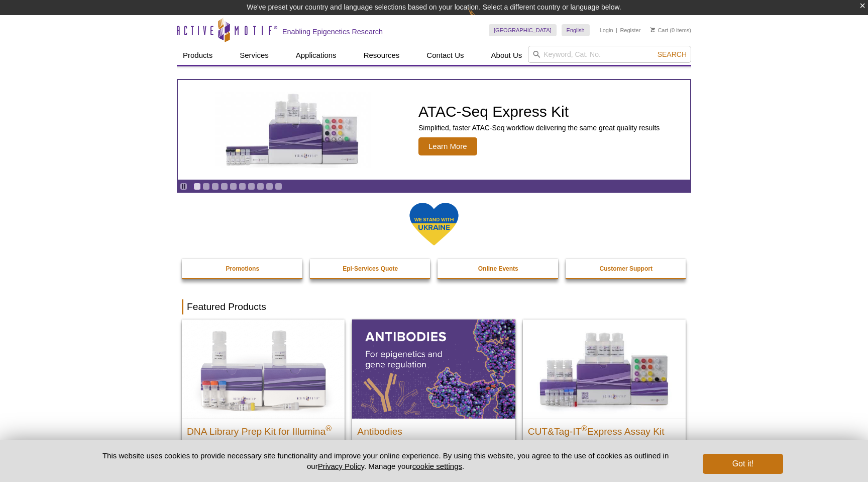 This screenshot has width=868, height=482. I want to click on img: Your Cart, so click(653, 30).